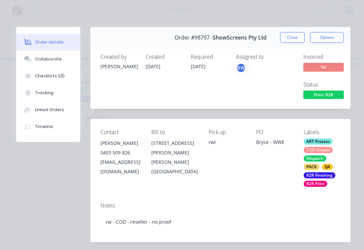 Image resolution: width=364 pixels, height=250 pixels. What do you see at coordinates (275, 143) in the screenshot?
I see `div: Bryce - WWE` at bounding box center [275, 143].